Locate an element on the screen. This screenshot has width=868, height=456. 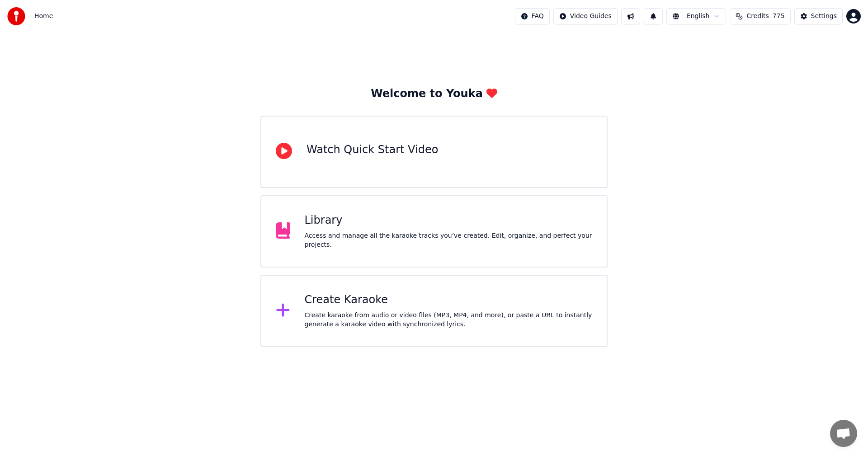
img: youka is located at coordinates (16, 16).